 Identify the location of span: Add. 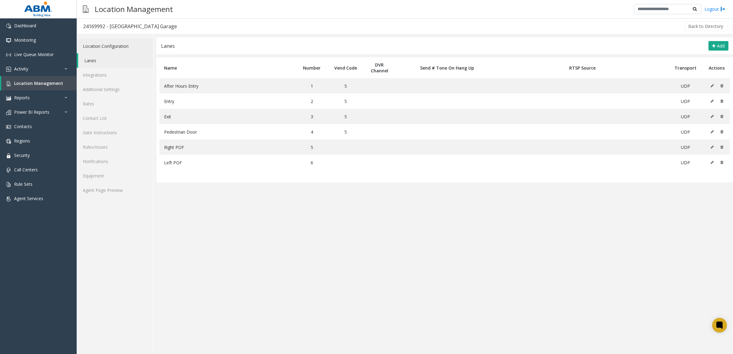
(721, 46).